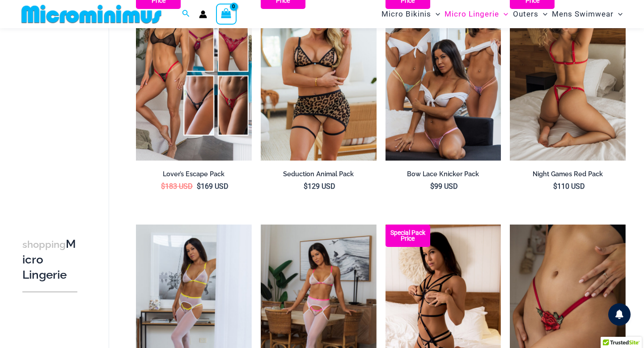  I want to click on nav: Site Navigation, so click(502, 14).